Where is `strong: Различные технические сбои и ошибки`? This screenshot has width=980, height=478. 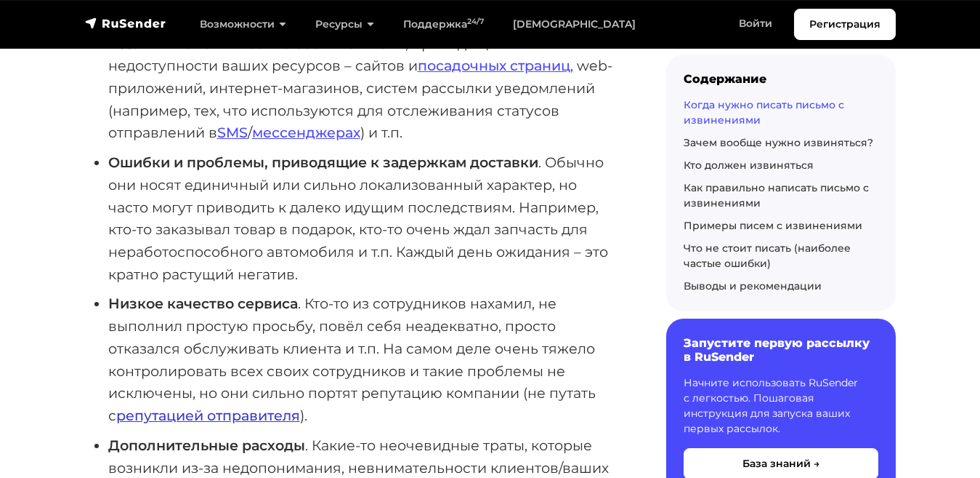
strong: Различные технические сбои и ошибки is located at coordinates (256, 44).